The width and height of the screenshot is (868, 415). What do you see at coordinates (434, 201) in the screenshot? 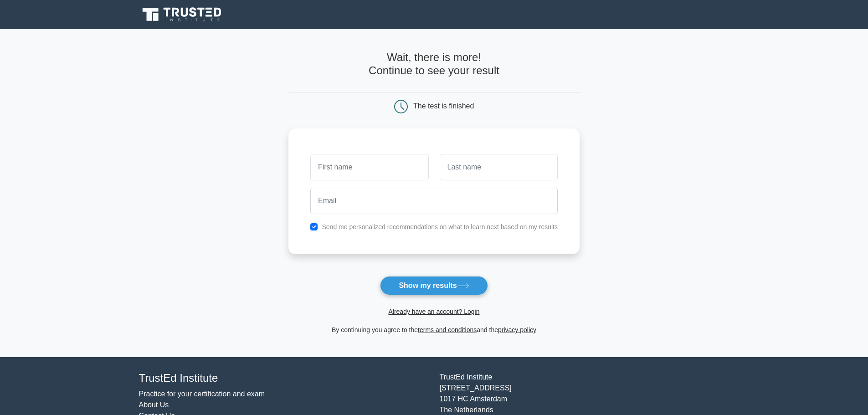
I see `input: Email` at bounding box center [434, 201].